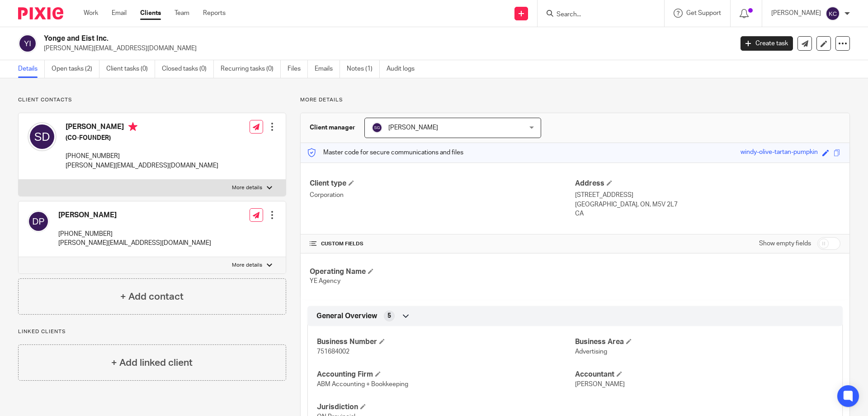  Describe the element at coordinates (333, 128) in the screenshot. I see `h3: Client manager` at that location.